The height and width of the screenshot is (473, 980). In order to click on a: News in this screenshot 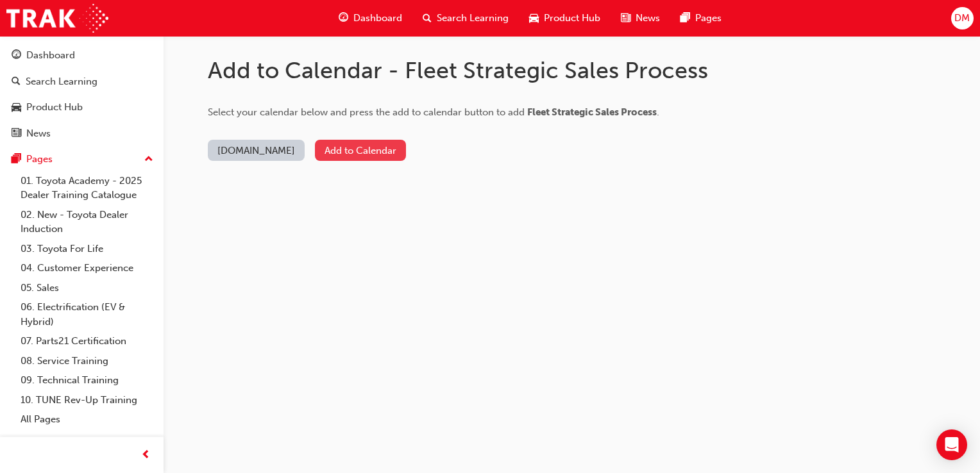, I will do `click(81, 133)`.